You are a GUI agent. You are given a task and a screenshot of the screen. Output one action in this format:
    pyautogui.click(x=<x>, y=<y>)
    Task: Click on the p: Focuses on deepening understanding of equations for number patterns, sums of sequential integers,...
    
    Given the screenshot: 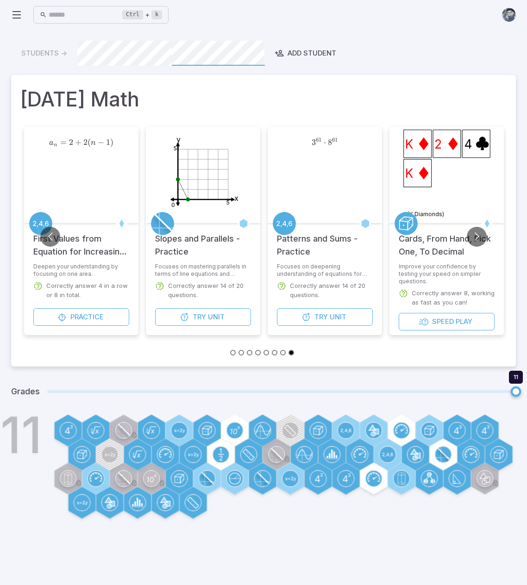 What is the action you would take?
    pyautogui.click(x=324, y=270)
    